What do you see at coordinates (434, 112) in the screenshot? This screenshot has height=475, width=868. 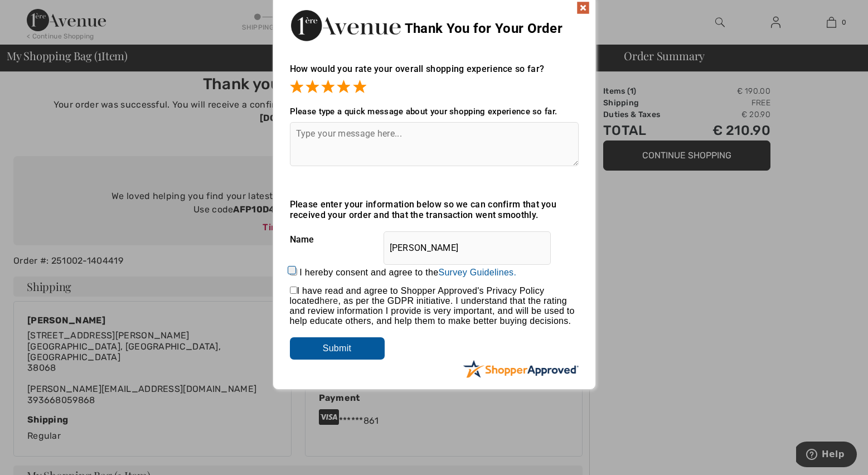 I see `div: Please type a quick message about your shopping experience so far.` at bounding box center [434, 112].